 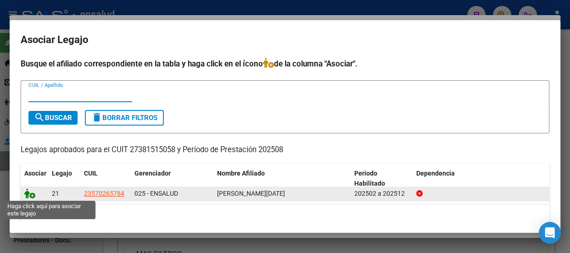 What do you see at coordinates (97, 118) in the screenshot?
I see `mat-icon: delete` at bounding box center [97, 118].